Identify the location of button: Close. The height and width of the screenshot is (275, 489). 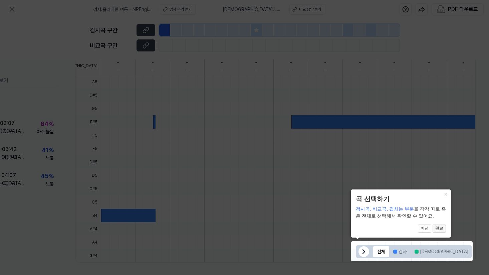
(445, 194).